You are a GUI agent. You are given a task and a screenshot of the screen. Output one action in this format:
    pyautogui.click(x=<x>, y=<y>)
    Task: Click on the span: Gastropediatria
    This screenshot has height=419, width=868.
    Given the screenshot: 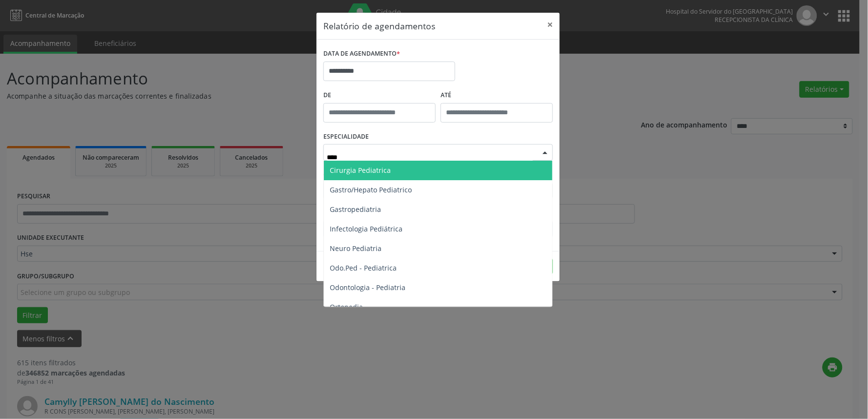 What is the action you would take?
    pyautogui.click(x=355, y=210)
    